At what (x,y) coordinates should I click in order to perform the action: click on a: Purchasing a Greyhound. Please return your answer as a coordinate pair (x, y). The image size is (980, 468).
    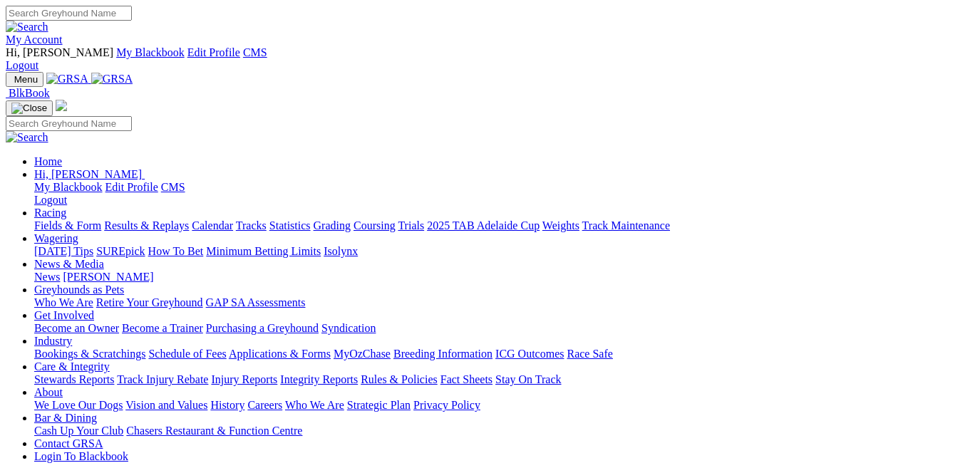
    Looking at the image, I should click on (263, 327).